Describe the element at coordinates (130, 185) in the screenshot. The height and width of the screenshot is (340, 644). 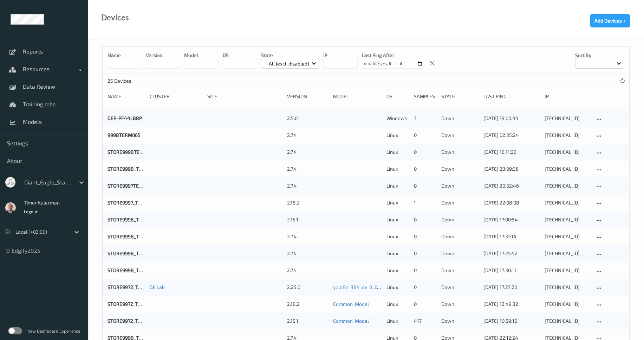
I see `a: STORE9997TERM001` at that location.